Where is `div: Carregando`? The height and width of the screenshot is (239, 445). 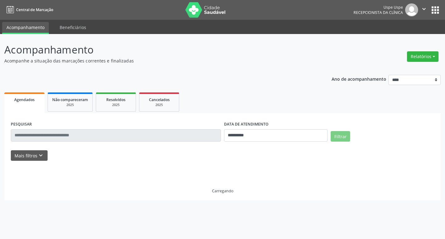 div: Carregando is located at coordinates (222, 190).